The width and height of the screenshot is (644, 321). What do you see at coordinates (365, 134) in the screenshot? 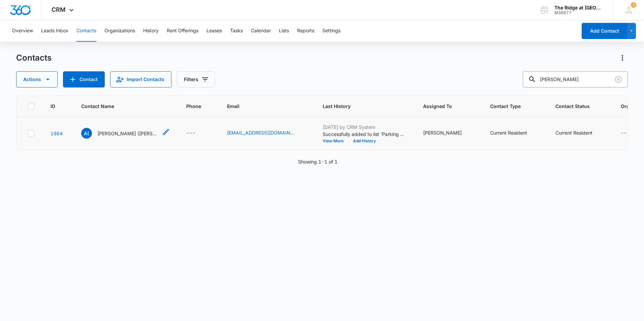
I see `p: Successfully added to list 'Parking Permits'.` at bounding box center [365, 134].